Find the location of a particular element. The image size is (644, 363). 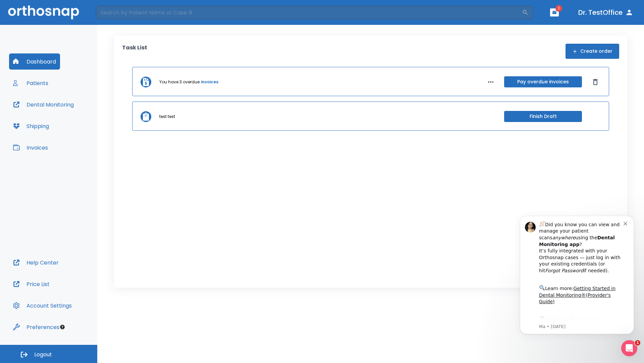

button: Finish Draft is located at coordinates (543, 116).